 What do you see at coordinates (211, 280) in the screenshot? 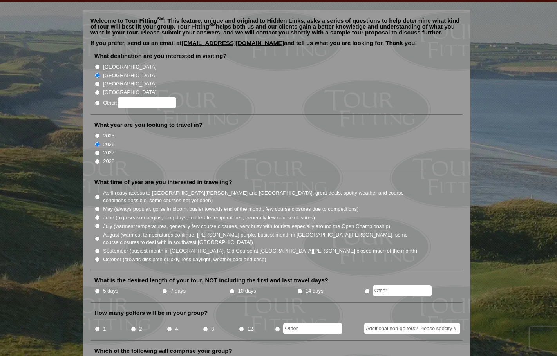
I see `label: What is the desired length of your tour, NOT including the first and last travel days?` at bounding box center [211, 280].